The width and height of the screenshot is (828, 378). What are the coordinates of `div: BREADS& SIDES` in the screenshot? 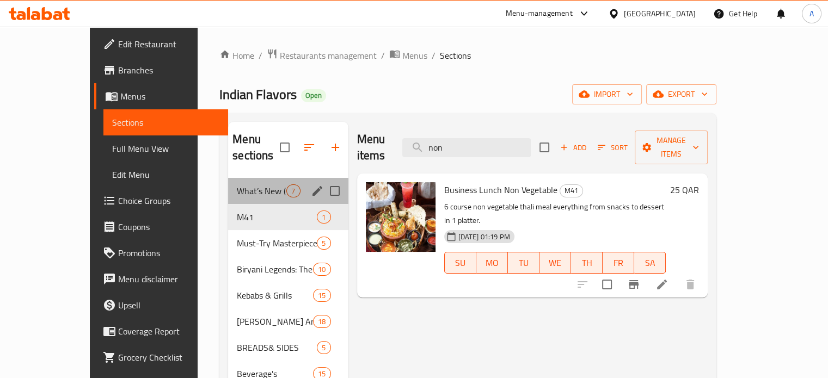 It's located at (276, 348).